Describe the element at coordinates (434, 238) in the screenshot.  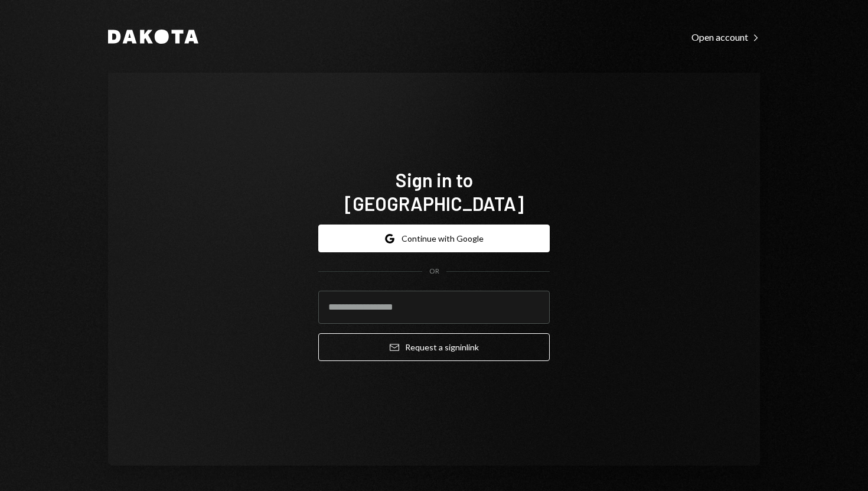
I see `button: Continue with Google` at that location.